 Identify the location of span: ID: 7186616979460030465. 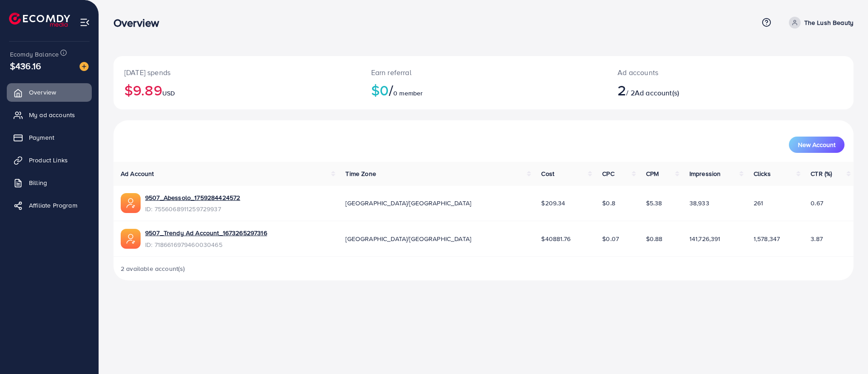
(206, 245).